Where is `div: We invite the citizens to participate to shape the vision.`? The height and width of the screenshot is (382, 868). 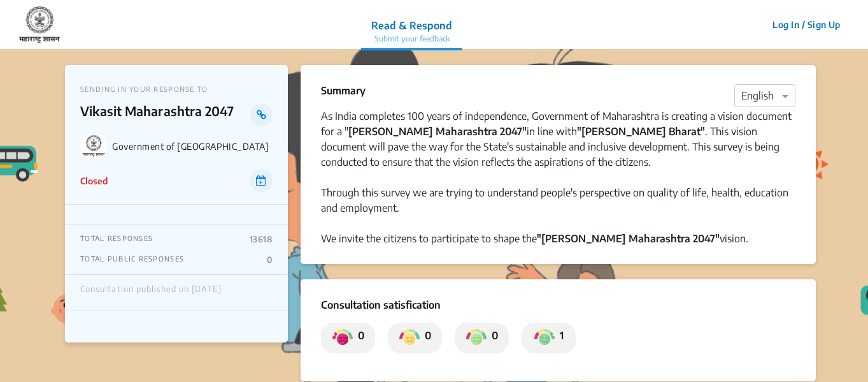
div: We invite the citizens to participate to shape the vision. is located at coordinates (558, 238).